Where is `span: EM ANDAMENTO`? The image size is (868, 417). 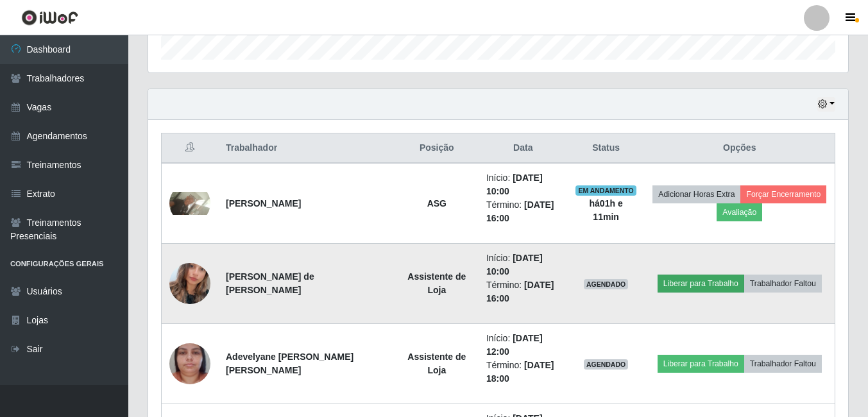 span: EM ANDAMENTO is located at coordinates (606, 191).